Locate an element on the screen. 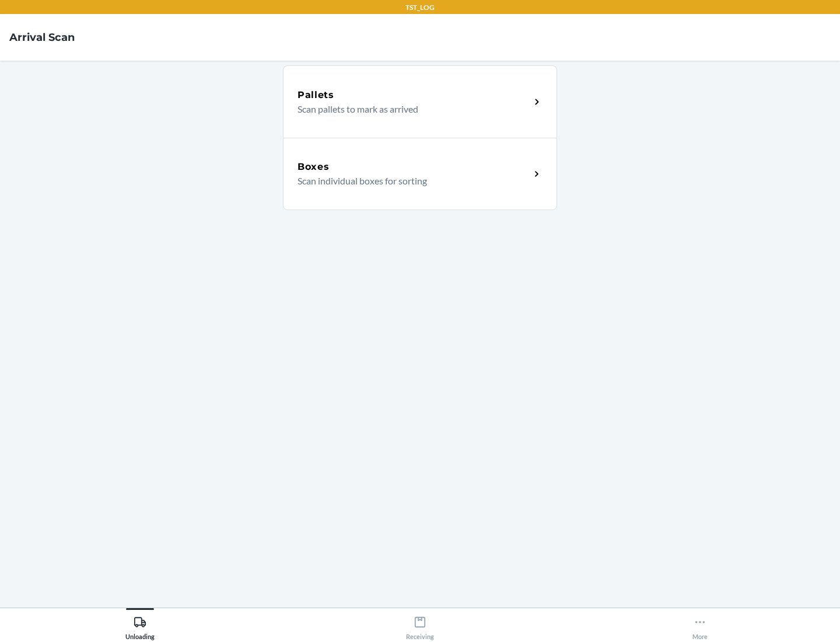 This screenshot has width=840, height=642. h5: Pallets is located at coordinates (316, 95).